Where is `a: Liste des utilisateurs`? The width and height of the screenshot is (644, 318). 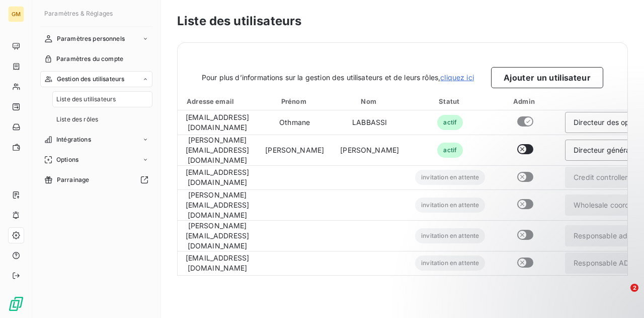 a: Liste des utilisateurs is located at coordinates (102, 99).